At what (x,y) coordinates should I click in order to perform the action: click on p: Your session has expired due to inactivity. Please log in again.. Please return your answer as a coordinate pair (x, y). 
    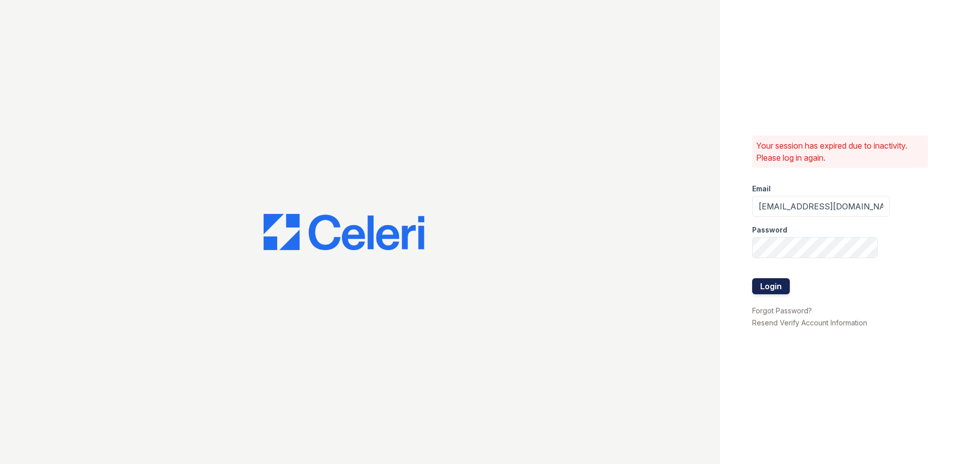
    Looking at the image, I should click on (840, 152).